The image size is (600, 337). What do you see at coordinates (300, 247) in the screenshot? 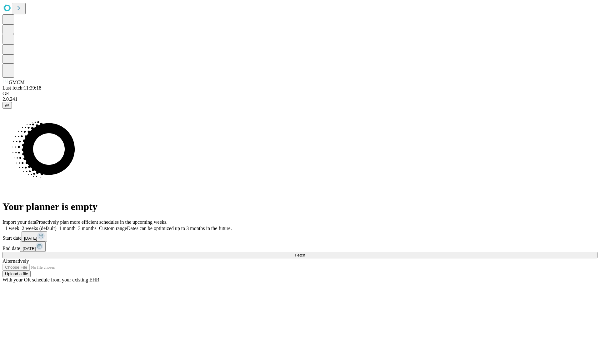
I see `div: End date` at bounding box center [300, 247].